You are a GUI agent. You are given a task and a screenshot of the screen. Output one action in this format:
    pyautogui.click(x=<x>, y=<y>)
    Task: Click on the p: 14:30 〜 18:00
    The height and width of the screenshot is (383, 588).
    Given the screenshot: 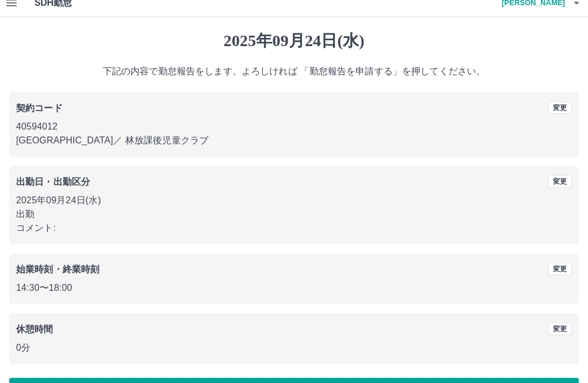 What is the action you would take?
    pyautogui.click(x=294, y=287)
    